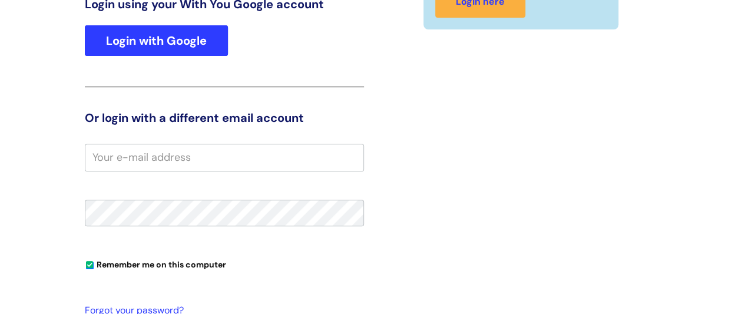 Image resolution: width=745 pixels, height=314 pixels. Describe the element at coordinates (224, 118) in the screenshot. I see `h3: Or login with a different email account` at that location.